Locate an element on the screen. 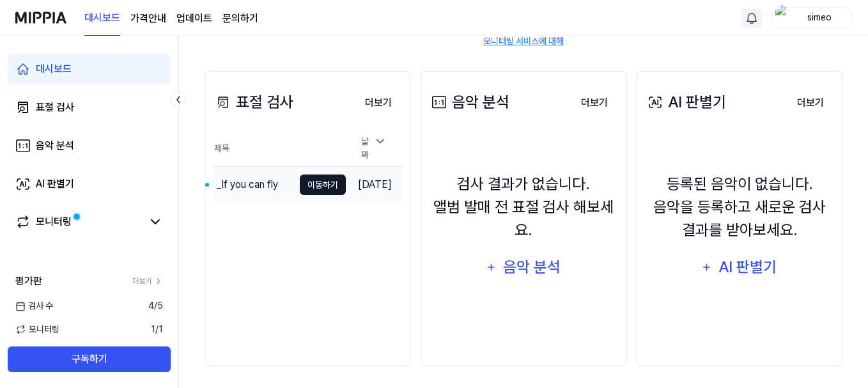  a: 문의하기 is located at coordinates (240, 18).